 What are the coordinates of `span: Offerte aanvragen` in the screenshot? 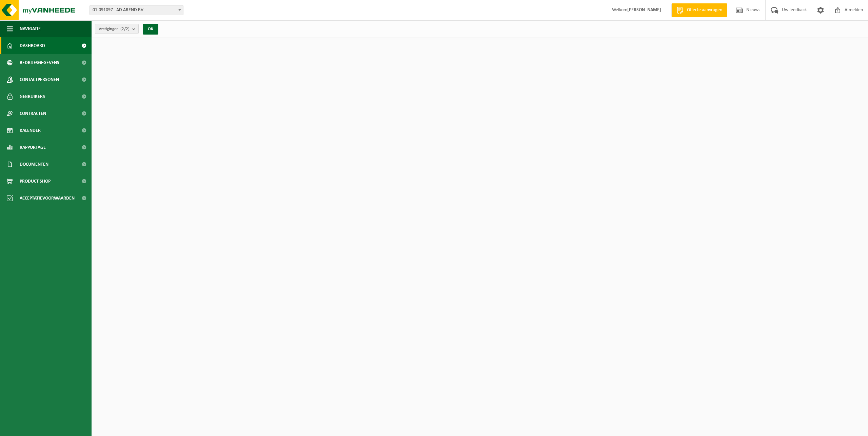 It's located at (705, 10).